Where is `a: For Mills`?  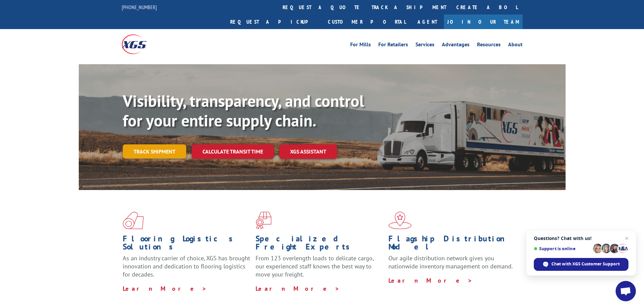
a: For Mills is located at coordinates (360, 45).